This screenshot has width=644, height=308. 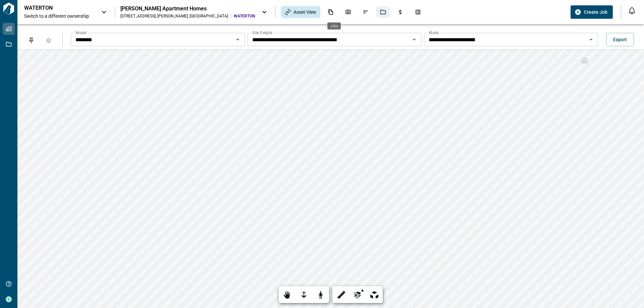 I want to click on div: Issues & Info, so click(x=365, y=12).